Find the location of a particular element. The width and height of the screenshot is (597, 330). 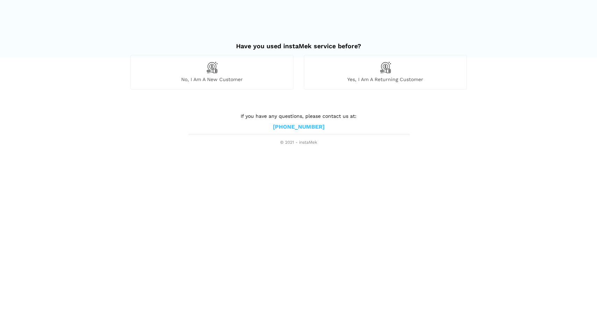

span: Yes, I am a returning customer is located at coordinates (385, 79).